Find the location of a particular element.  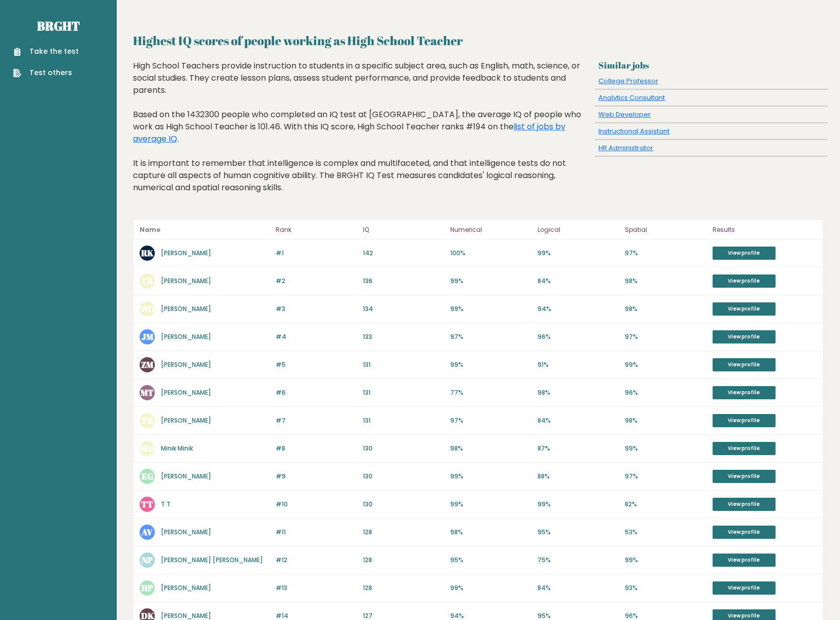

text: AV is located at coordinates (147, 532).